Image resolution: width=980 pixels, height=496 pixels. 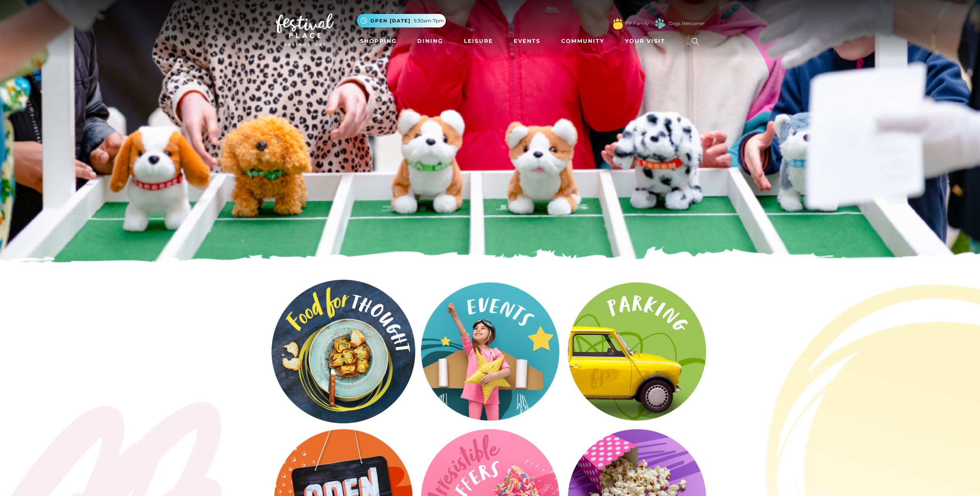 I want to click on span: 9.30am-7pm, so click(x=428, y=21).